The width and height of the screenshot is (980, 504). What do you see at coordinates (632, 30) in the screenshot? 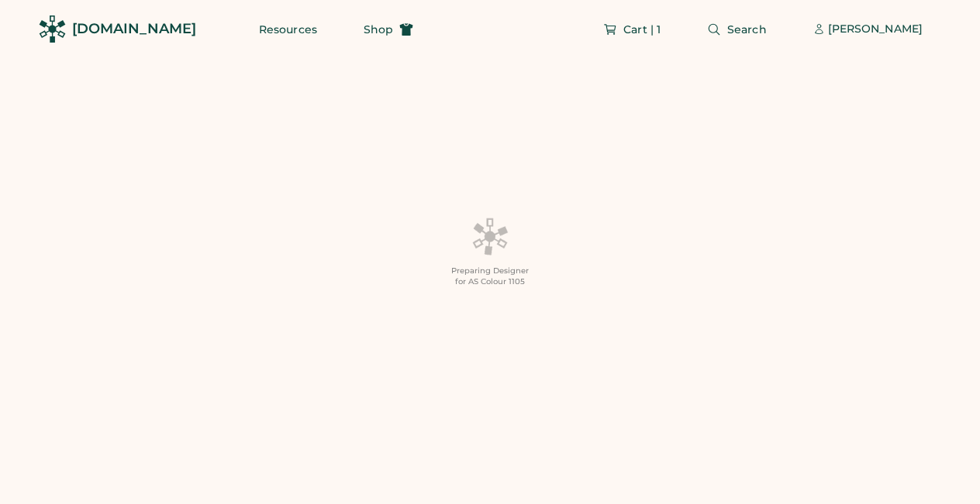
I see `button: Cart | 1` at bounding box center [632, 30].